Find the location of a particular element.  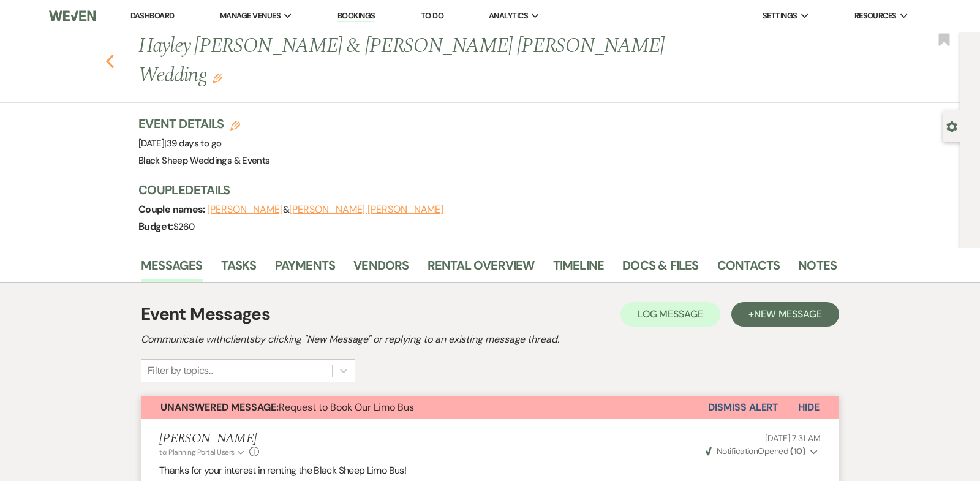

button: to: Planning Portal Users is located at coordinates (202, 452).